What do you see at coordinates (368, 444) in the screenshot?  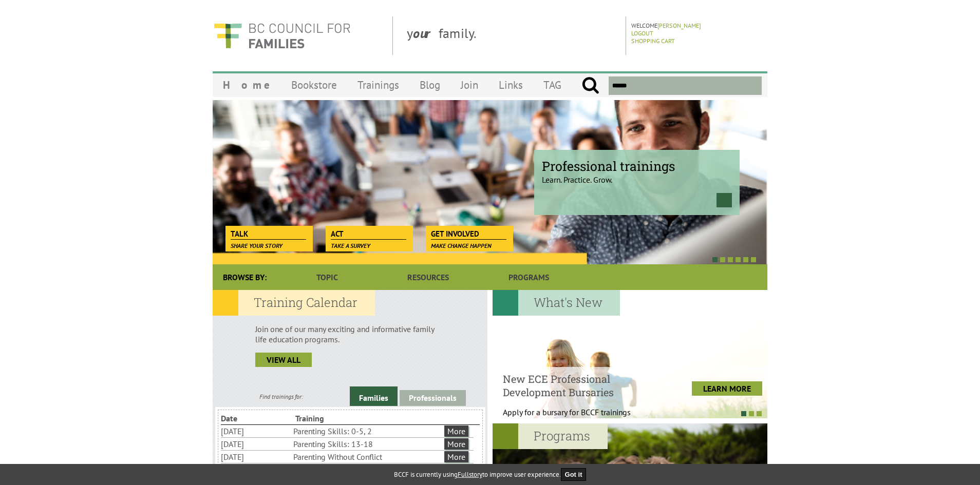 I see `li: Parenting Skills: 13-18` at bounding box center [368, 444].